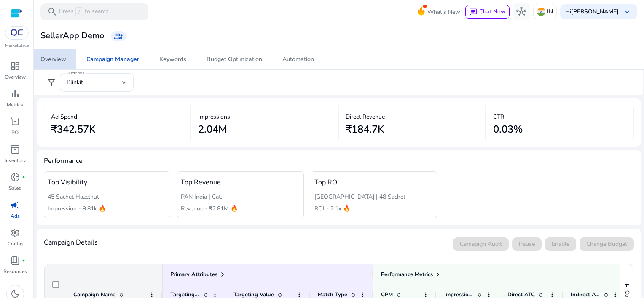 This screenshot has height=298, width=644. Describe the element at coordinates (15, 233) in the screenshot. I see `span: settings` at that location.